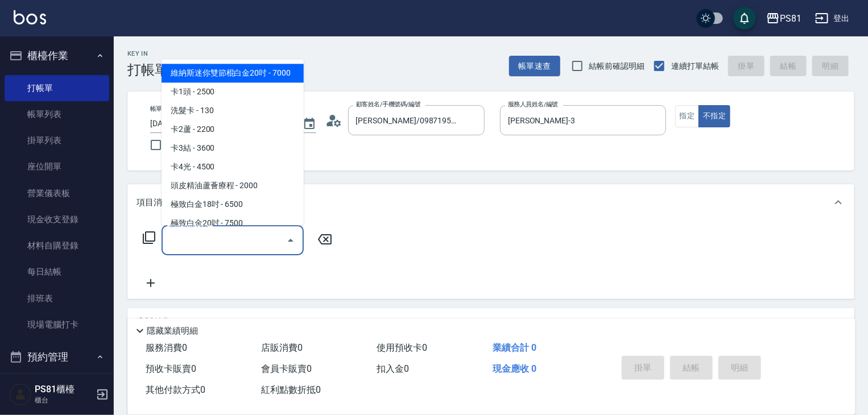 This screenshot has height=415, width=868. I want to click on span: 服務消費 0, so click(166, 348).